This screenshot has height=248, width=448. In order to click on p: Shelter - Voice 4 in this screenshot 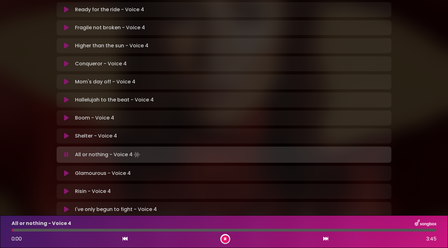, I will do `click(96, 136)`.